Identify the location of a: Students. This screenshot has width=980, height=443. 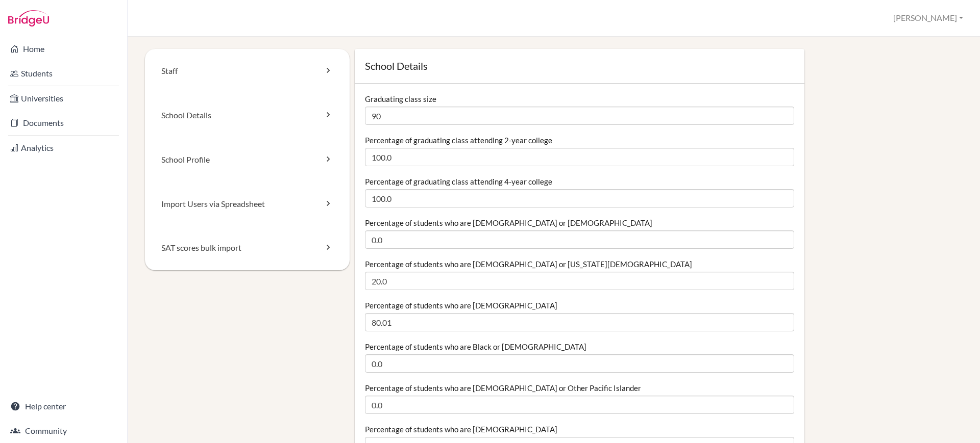
(63, 74).